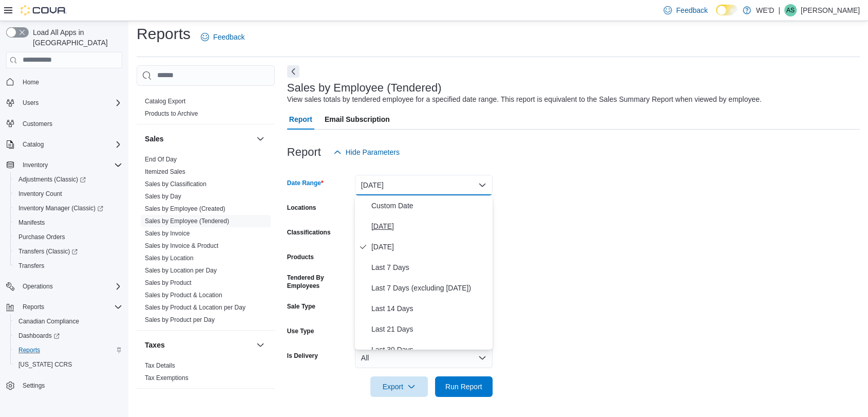  What do you see at coordinates (183, 295) in the screenshot?
I see `span: Sales by Product & Location` at bounding box center [183, 295].